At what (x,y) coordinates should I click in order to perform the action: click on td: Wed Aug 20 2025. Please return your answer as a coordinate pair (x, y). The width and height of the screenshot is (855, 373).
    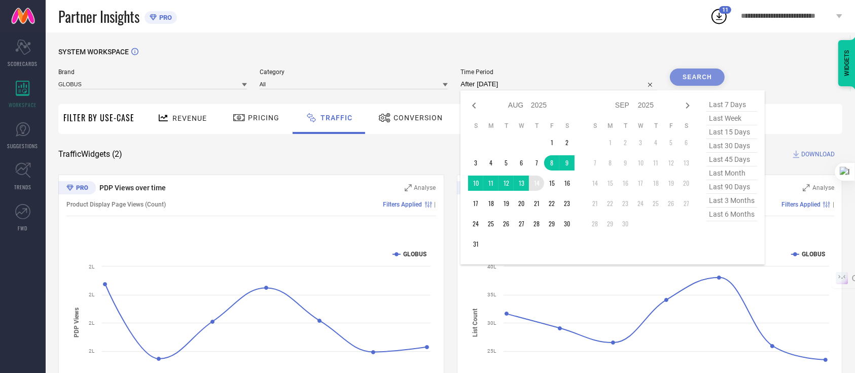
    Looking at the image, I should click on (521, 203).